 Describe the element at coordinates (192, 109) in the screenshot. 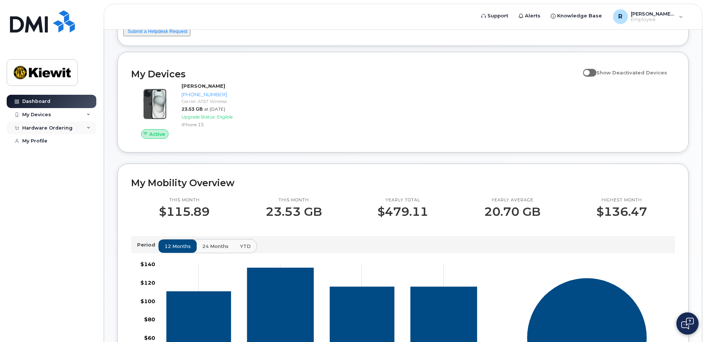

I see `span: 23.53 GB` at that location.